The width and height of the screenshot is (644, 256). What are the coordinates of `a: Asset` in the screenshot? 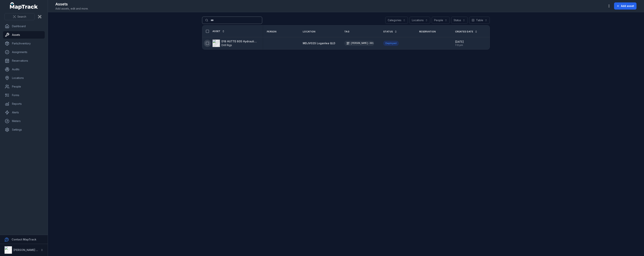 It's located at (218, 31).